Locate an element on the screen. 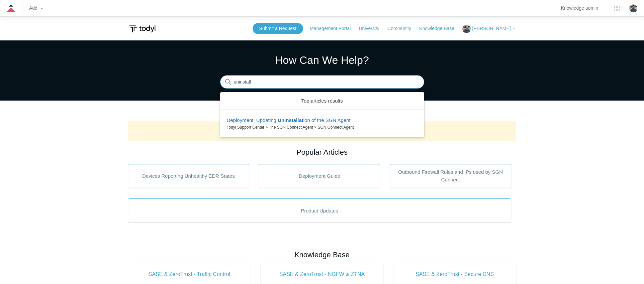 This screenshot has width=644, height=284. zd-hc-trigger: Add is located at coordinates (36, 8).